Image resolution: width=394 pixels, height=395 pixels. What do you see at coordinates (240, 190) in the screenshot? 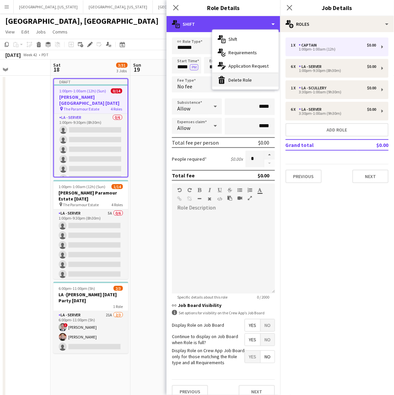
I see `button: Unordered List` at bounding box center [240, 190].